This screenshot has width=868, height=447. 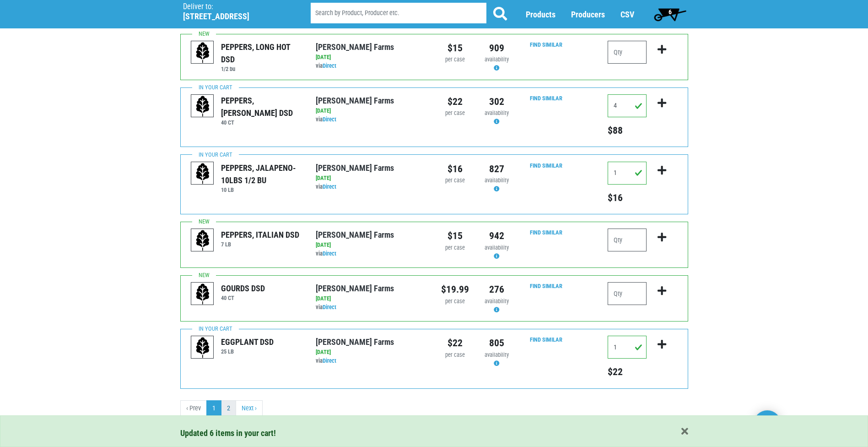 What do you see at coordinates (235, 7) in the screenshot?
I see `p: Deliver to:` at bounding box center [235, 7].